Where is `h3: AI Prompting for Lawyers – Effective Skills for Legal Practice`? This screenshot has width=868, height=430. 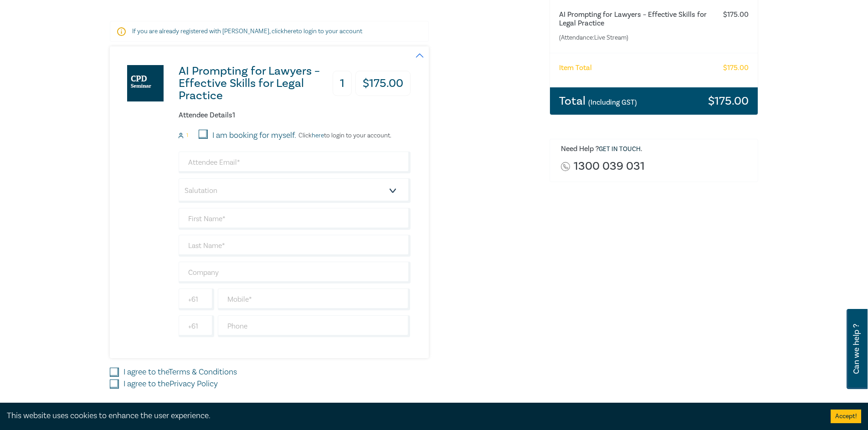 h3: AI Prompting for Lawyers – Effective Skills for Legal Practice is located at coordinates (254, 83).